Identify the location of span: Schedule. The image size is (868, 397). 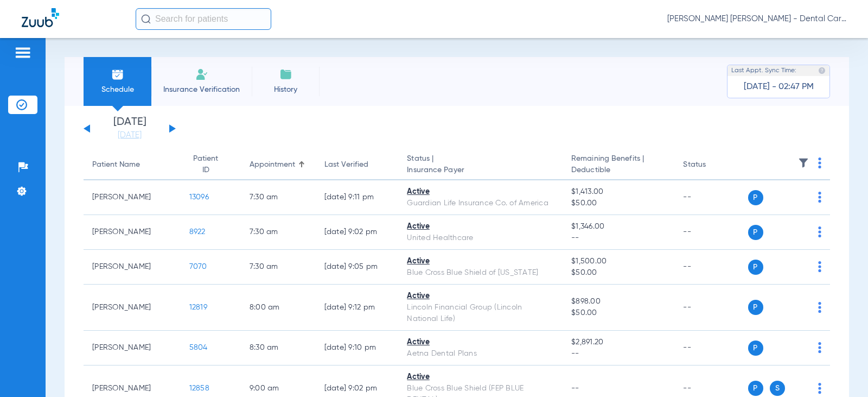
(117, 90).